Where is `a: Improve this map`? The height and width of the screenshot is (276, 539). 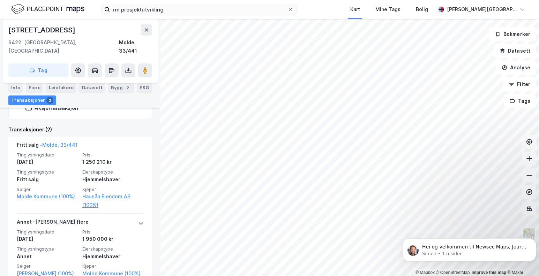
a: Improve this map is located at coordinates (489, 273).